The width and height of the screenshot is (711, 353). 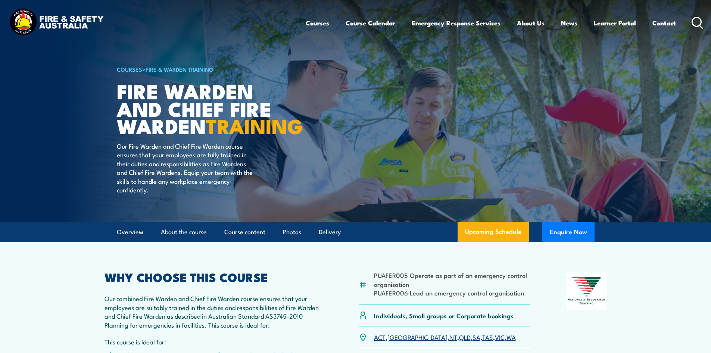 I want to click on a: Learner Portal, so click(x=615, y=23).